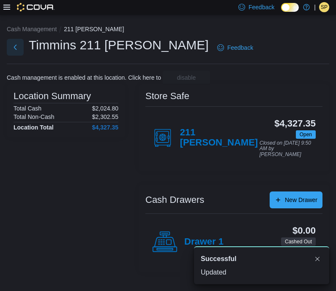 This screenshot has width=336, height=291. What do you see at coordinates (27, 109) in the screenshot?
I see `h6: Total Cash` at bounding box center [27, 109].